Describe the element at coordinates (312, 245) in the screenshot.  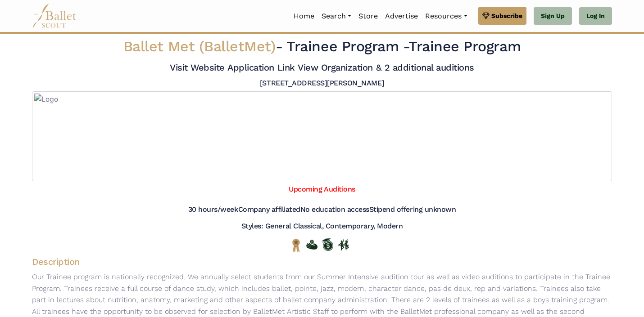
I see `img: Offers Financial Aid` at that location.